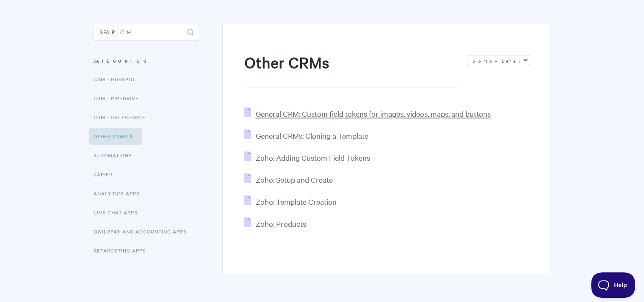 The height and width of the screenshot is (302, 644). What do you see at coordinates (143, 231) in the screenshot?
I see `a: QwilrPay and Accounting Apps` at bounding box center [143, 231].